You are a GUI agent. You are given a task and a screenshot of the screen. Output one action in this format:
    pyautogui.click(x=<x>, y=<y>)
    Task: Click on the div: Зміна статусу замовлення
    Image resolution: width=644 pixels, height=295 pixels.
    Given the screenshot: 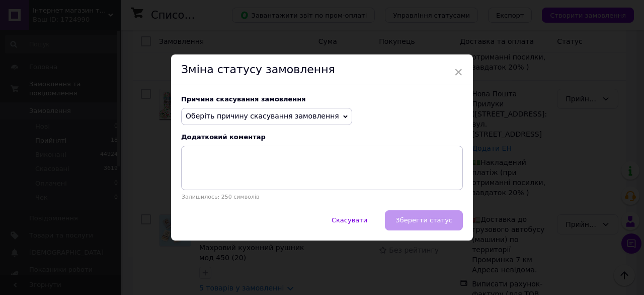 What is the action you would take?
    pyautogui.click(x=322, y=70)
    